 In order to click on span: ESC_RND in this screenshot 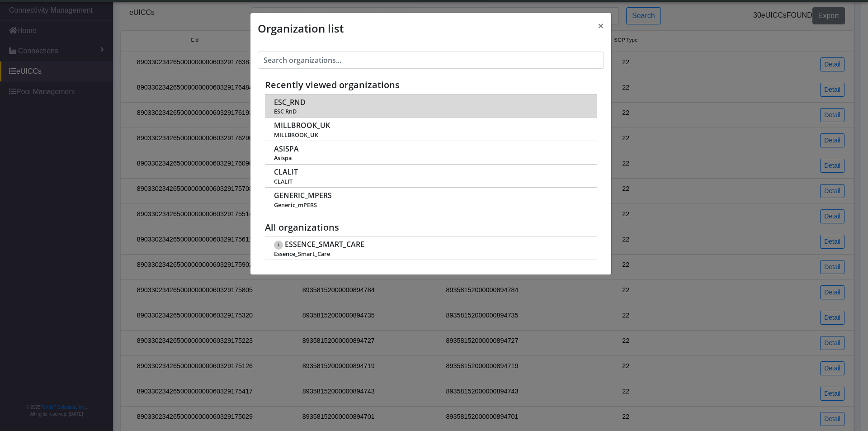, I will do `click(290, 102)`.